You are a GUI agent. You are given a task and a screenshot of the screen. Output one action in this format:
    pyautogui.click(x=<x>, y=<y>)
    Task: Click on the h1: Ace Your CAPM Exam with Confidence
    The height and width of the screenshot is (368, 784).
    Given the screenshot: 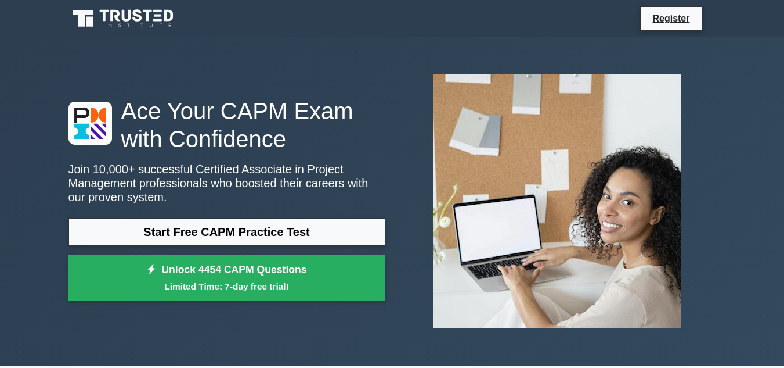 What is the action you would take?
    pyautogui.click(x=227, y=125)
    